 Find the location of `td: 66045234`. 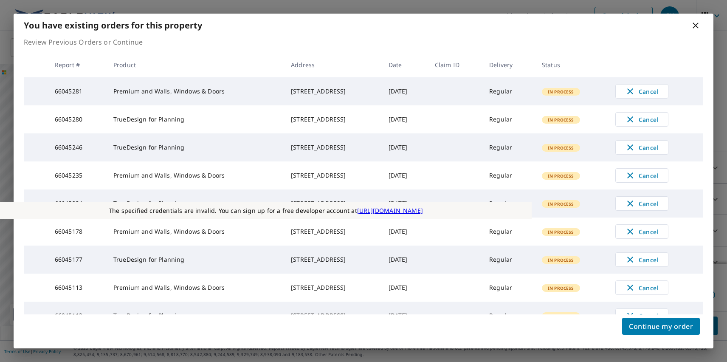

td: 66045234 is located at coordinates (77, 203).